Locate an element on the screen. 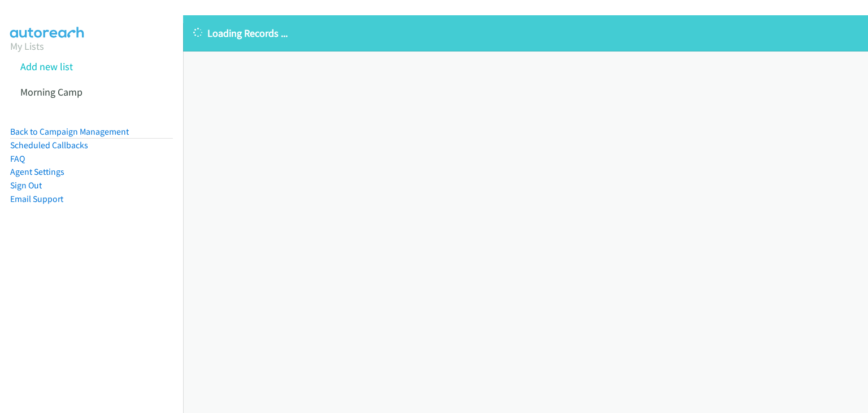 The image size is (868, 413). a: FAQ is located at coordinates (18, 158).